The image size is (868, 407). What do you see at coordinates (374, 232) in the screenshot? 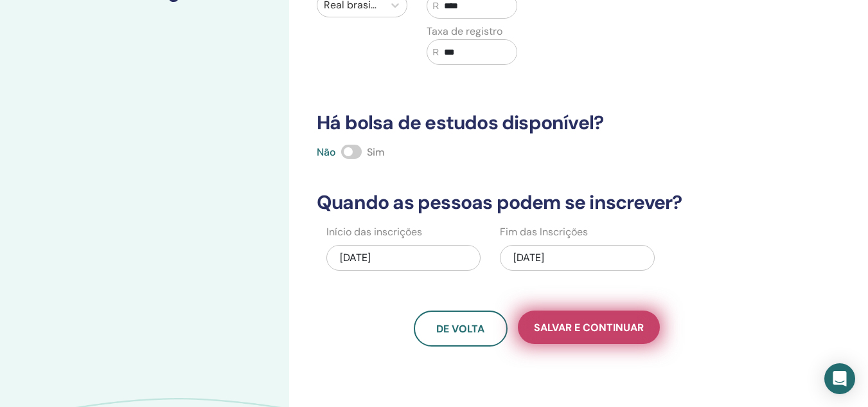
I see `font: Início das inscrições` at bounding box center [374, 232].